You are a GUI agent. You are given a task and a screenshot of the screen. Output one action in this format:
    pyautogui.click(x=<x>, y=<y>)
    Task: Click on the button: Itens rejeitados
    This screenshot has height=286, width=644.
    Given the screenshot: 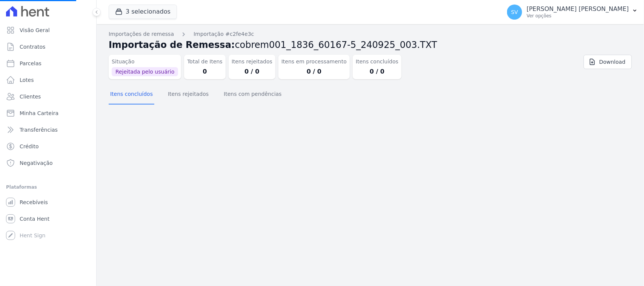 What is the action you would take?
    pyautogui.click(x=188, y=95)
    